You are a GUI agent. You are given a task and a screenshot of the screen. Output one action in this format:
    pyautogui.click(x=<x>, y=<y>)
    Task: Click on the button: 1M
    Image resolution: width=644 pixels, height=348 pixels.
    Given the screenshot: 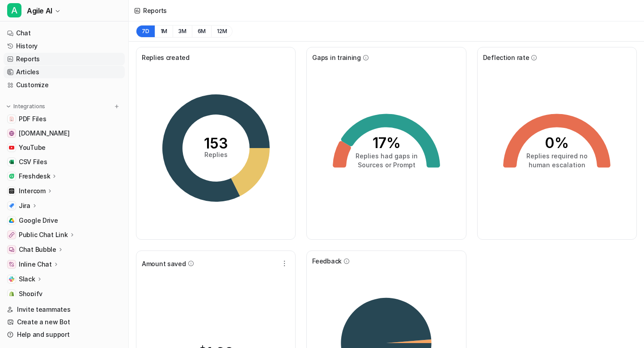 What is the action you would take?
    pyautogui.click(x=163, y=31)
    